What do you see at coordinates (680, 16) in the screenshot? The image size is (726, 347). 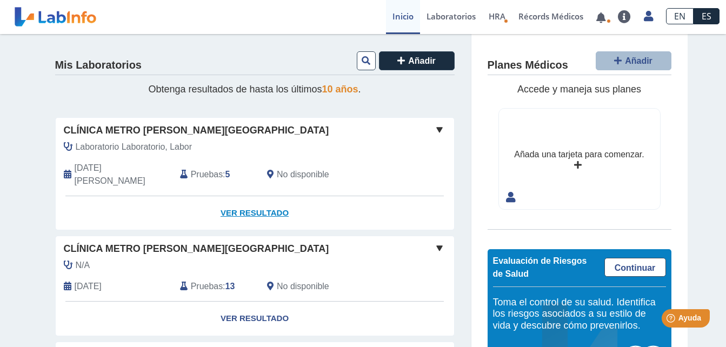 I see `a: EN` at bounding box center [680, 16].